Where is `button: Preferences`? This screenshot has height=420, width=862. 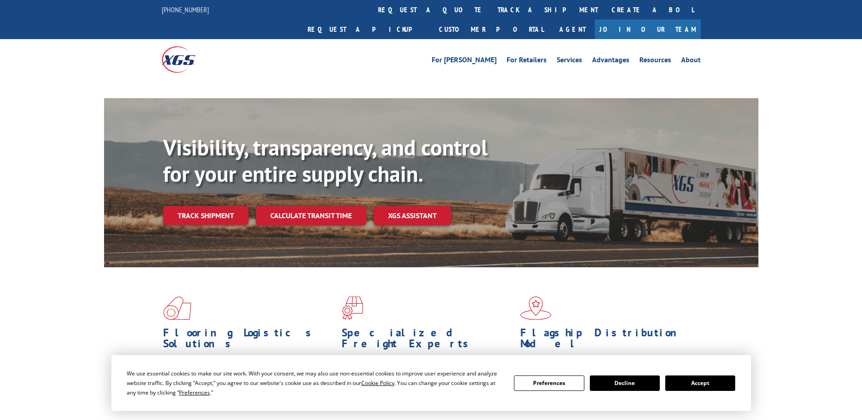
button: Preferences is located at coordinates (549, 383).